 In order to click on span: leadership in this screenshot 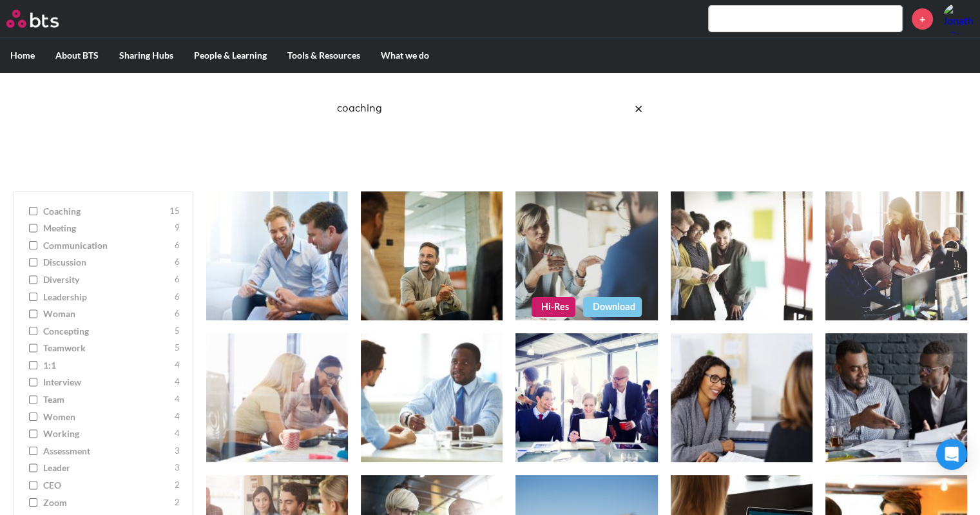, I will do `click(107, 297)`.